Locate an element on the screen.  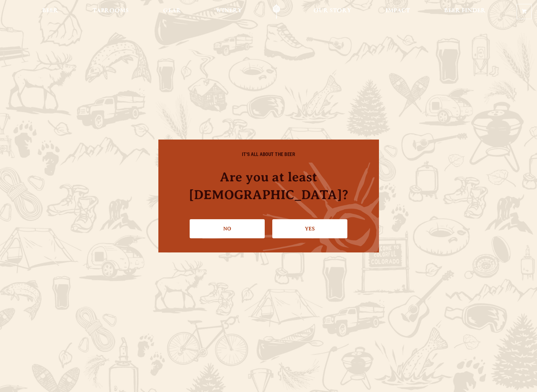
a: Beer Finder is located at coordinates (465, 12).